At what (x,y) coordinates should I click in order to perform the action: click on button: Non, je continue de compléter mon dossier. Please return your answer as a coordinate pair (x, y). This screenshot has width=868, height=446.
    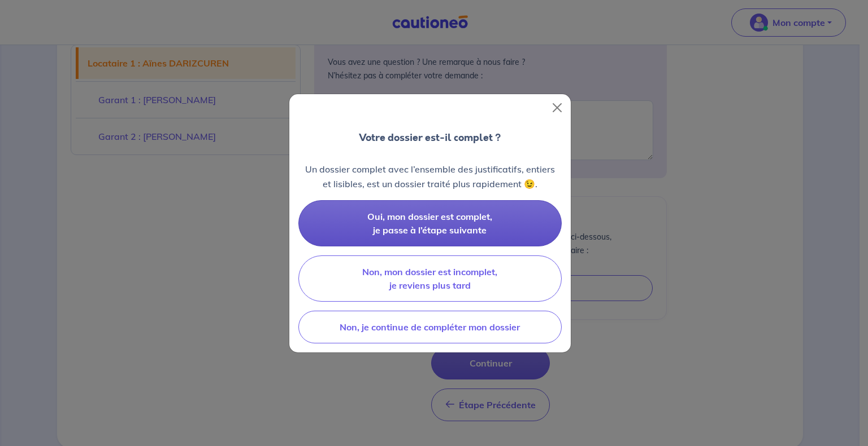
    Looking at the image, I should click on (430, 328).